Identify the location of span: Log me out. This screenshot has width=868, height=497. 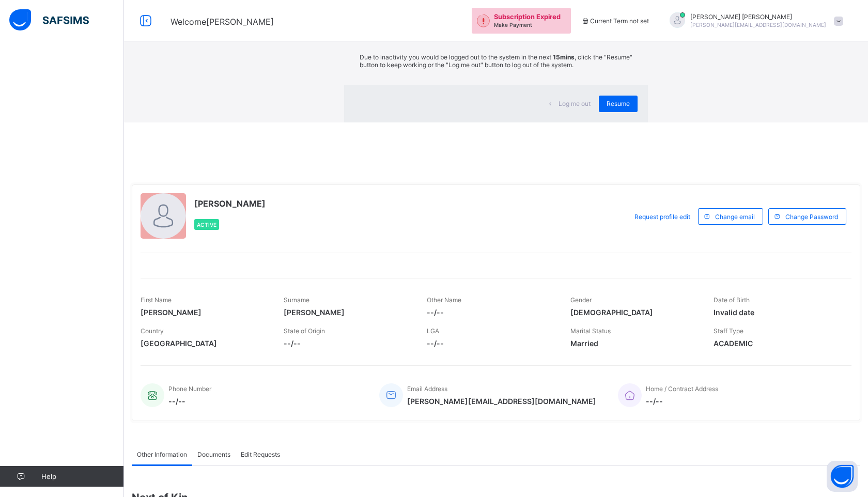
(574, 104).